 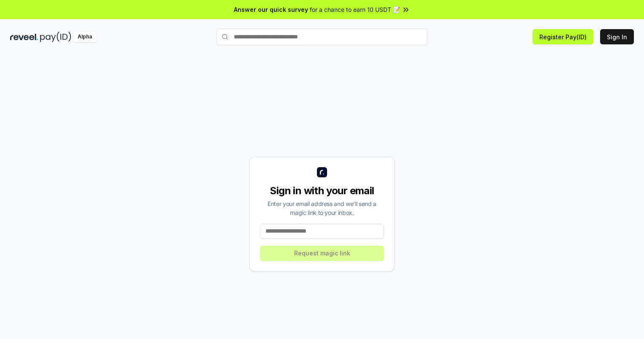 I want to click on span: Answer our quick survey, so click(x=271, y=9).